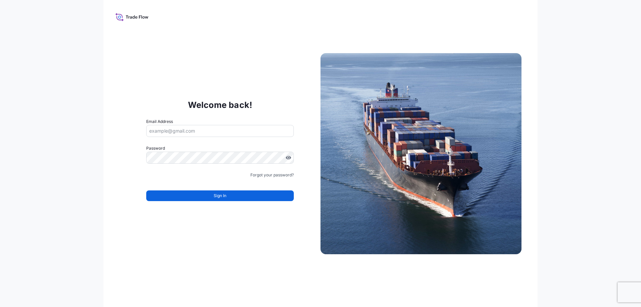  What do you see at coordinates (220, 105) in the screenshot?
I see `p: Welcome back!` at bounding box center [220, 105].